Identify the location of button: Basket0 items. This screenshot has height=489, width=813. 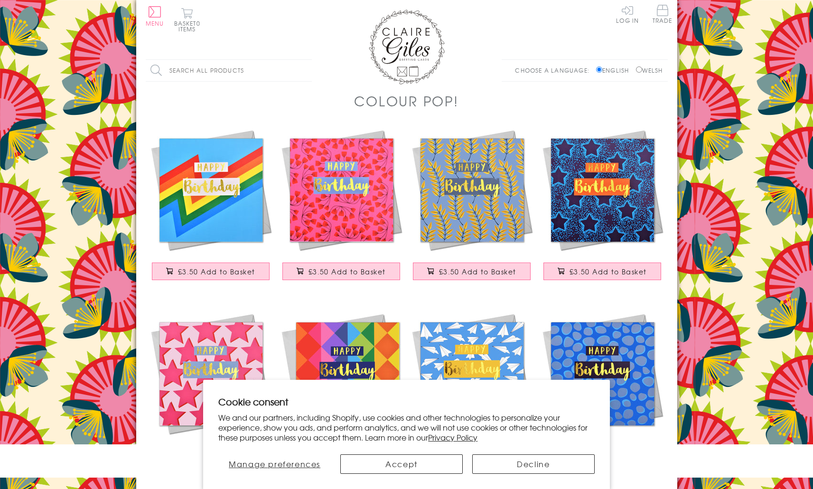
(187, 19).